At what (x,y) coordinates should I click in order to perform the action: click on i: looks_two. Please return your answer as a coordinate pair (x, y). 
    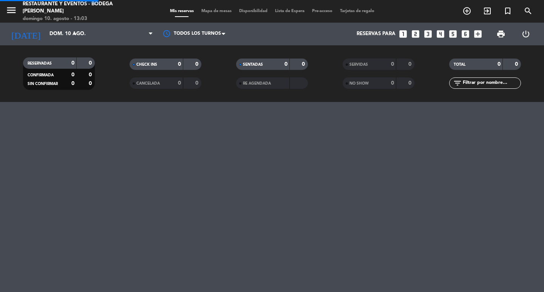
    Looking at the image, I should click on (416, 34).